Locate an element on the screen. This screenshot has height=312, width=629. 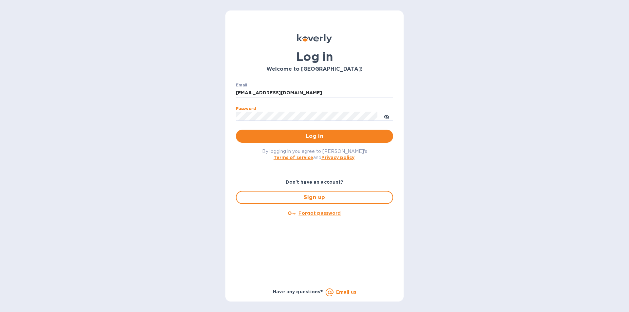
a: Terms of service is located at coordinates (293, 158).